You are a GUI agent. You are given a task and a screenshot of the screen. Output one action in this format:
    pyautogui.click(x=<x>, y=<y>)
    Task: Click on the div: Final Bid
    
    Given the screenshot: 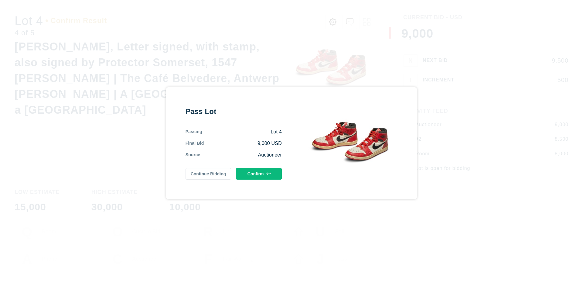 What is the action you would take?
    pyautogui.click(x=195, y=143)
    